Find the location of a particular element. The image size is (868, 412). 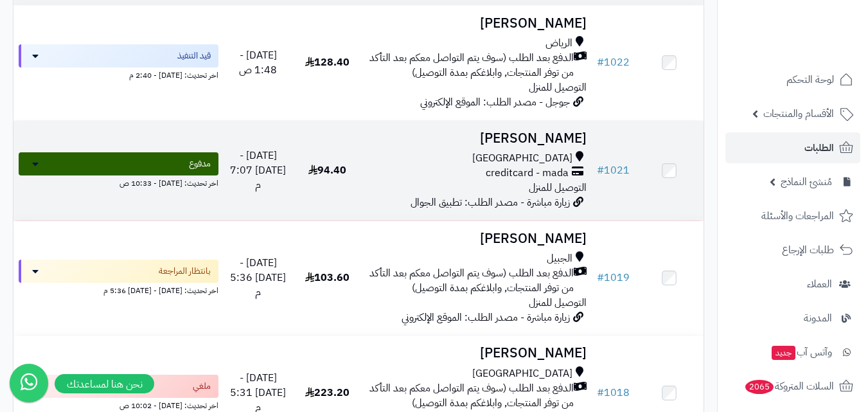

span: الأقسام والمنتجات is located at coordinates (799, 114).